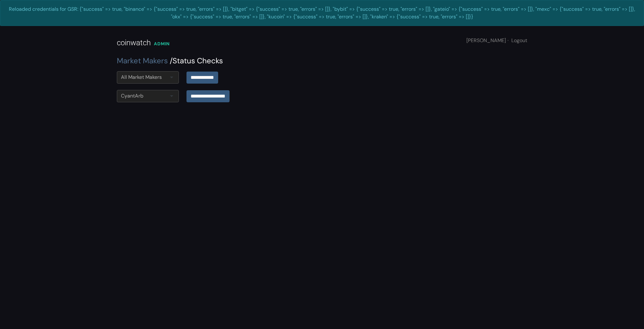 This screenshot has height=329, width=644. I want to click on a: Market Makers, so click(142, 60).